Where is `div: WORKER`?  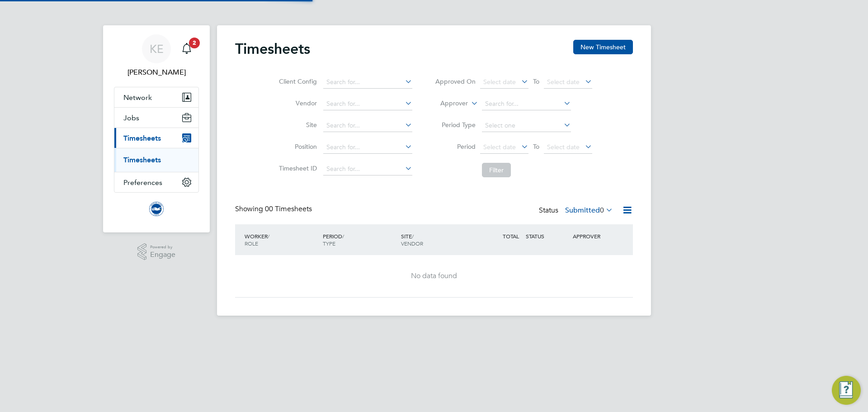 div: WORKER is located at coordinates (281, 240).